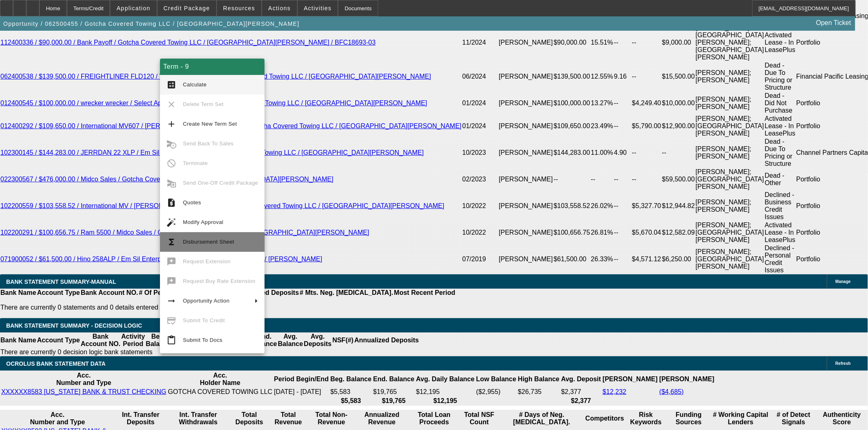 The width and height of the screenshot is (868, 430). What do you see at coordinates (780, 206) in the screenshot?
I see `td: Declined - Business Credit Issues` at bounding box center [780, 206].